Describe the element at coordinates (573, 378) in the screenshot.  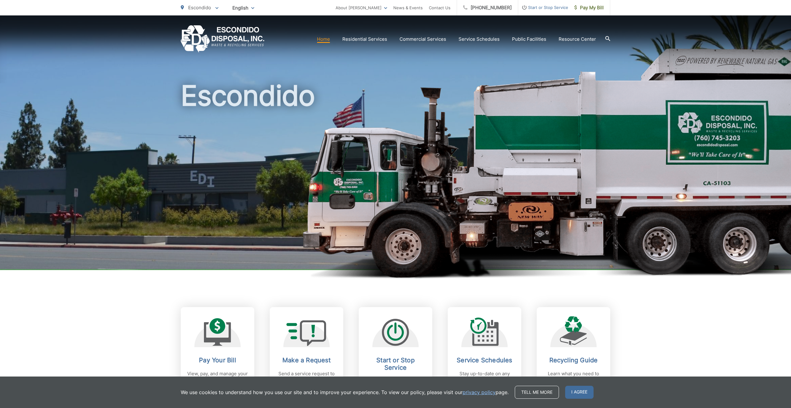
I see `p: Learn what you need to know about recycling.` at that location.